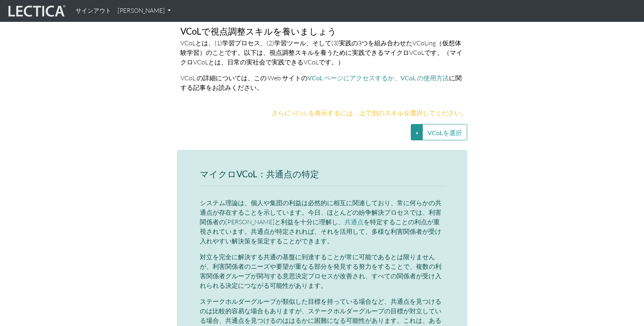 The image size is (644, 326). Describe the element at coordinates (244, 78) in the screenshot. I see `font: VCoL の詳細については、この Web サイトの` at that location.